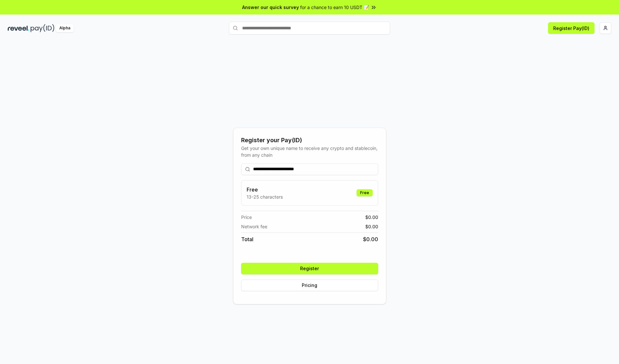  Describe the element at coordinates (246, 217) in the screenshot. I see `span: Price` at that location.